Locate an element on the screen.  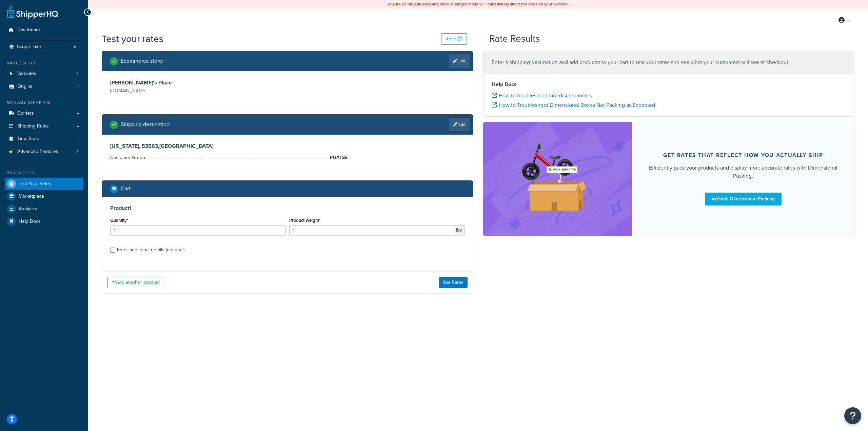
div: Resources is located at coordinates (44, 173).